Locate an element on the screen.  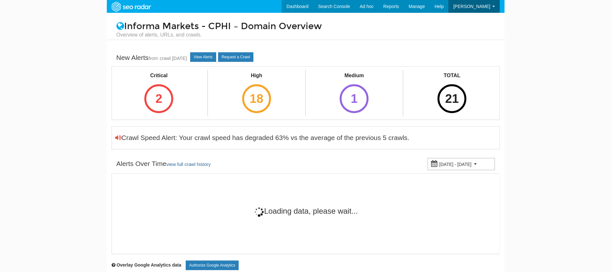
h1: Informa Markets - CPHI – Domain Overview is located at coordinates (306, 30).